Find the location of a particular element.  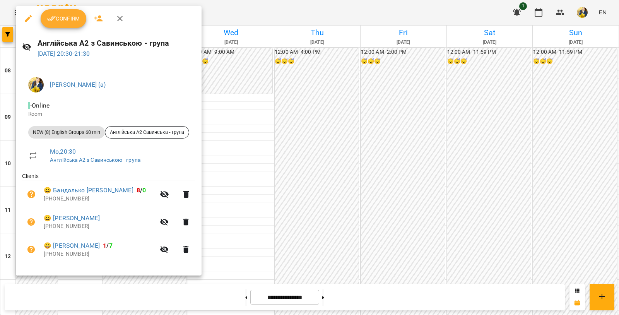

a: Mo , 20:30 is located at coordinates (63, 151).